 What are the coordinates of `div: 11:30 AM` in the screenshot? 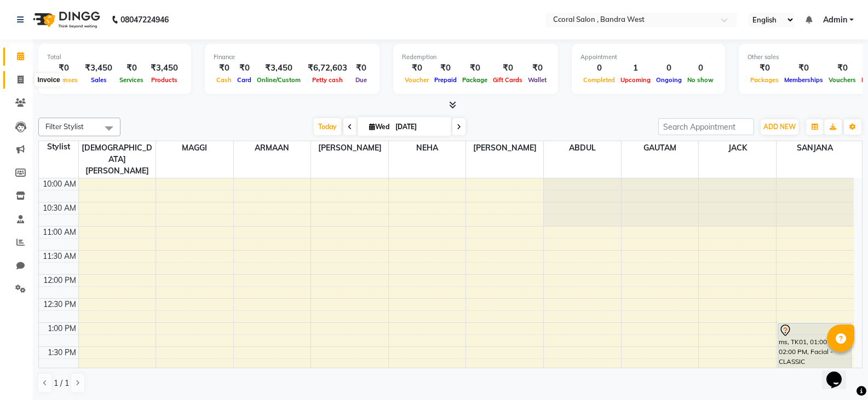 It's located at (59, 256).